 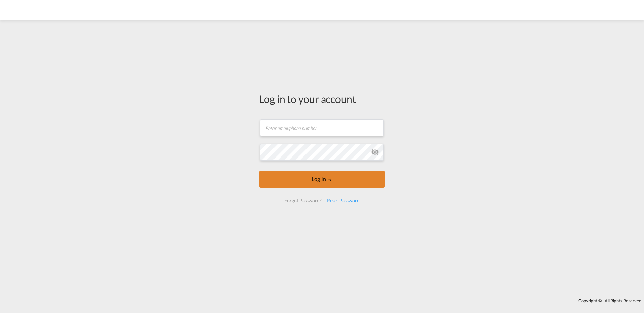 I want to click on md-icon: icon-eye-off, so click(x=375, y=152).